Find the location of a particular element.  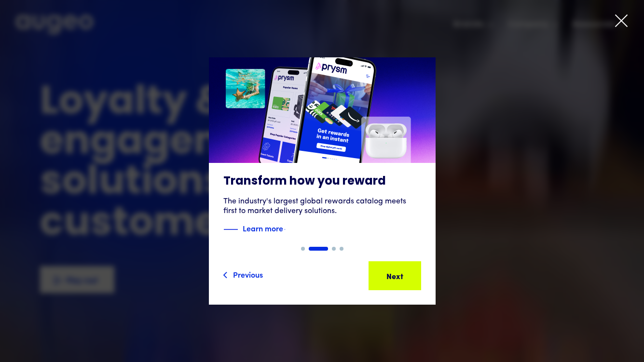

a: Transform how you rewardThe industry's largest global rewards catalog meets first to market deliv... is located at coordinates (322, 152).